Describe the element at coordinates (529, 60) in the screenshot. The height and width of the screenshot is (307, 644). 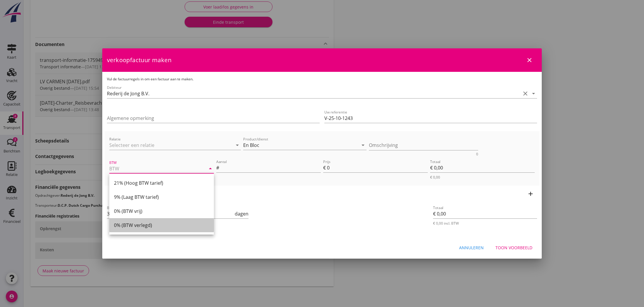
I see `i: close` at that location.